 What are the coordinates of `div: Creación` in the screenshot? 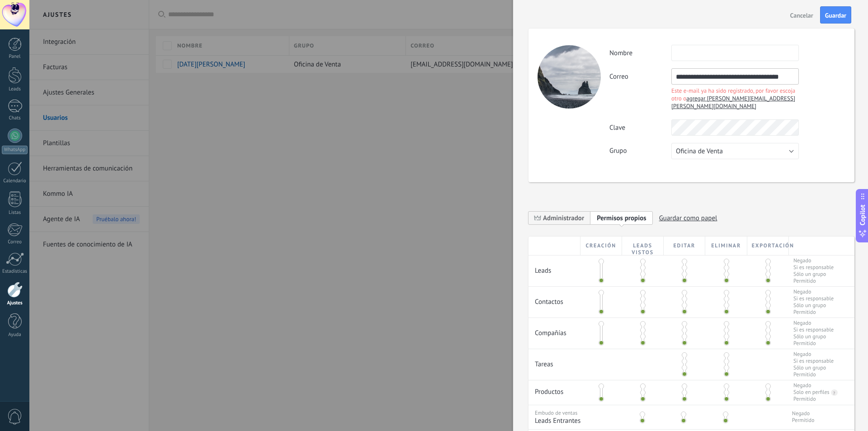 It's located at (601, 245).